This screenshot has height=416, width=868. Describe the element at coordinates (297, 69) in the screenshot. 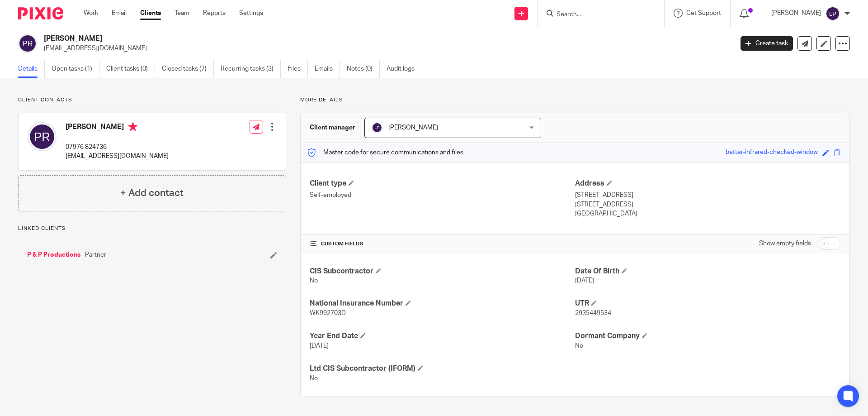

I see `a: Files` at that location.